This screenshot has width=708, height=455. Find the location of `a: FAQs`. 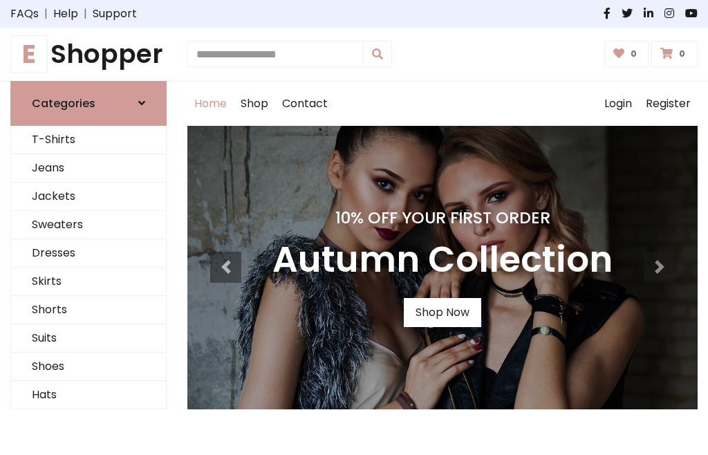

a: FAQs is located at coordinates (24, 14).